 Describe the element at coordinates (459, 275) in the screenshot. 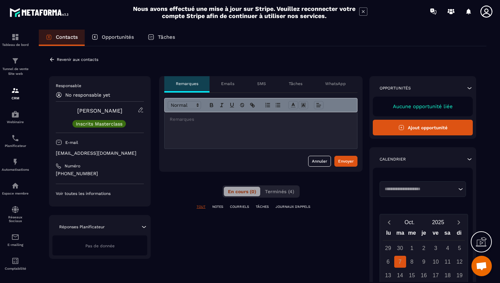

I see `div: 19` at that location.